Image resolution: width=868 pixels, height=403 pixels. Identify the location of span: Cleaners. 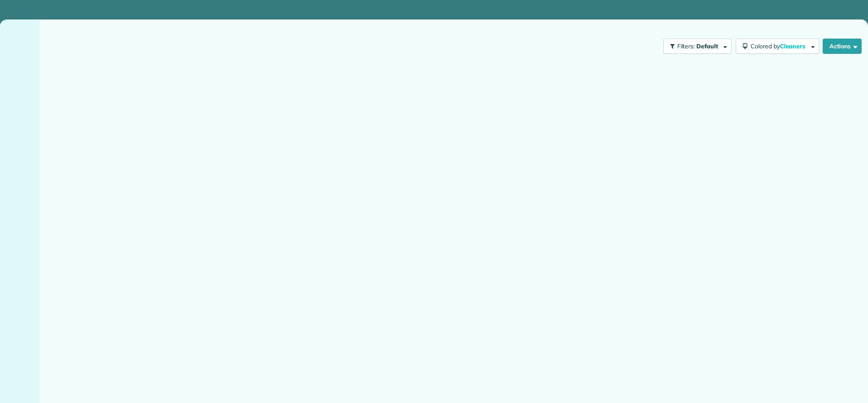
(793, 46).